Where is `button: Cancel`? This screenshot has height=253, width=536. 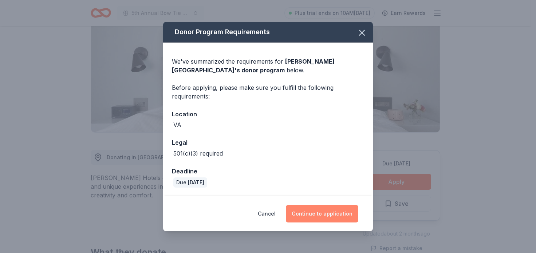 button: Cancel is located at coordinates (267, 214).